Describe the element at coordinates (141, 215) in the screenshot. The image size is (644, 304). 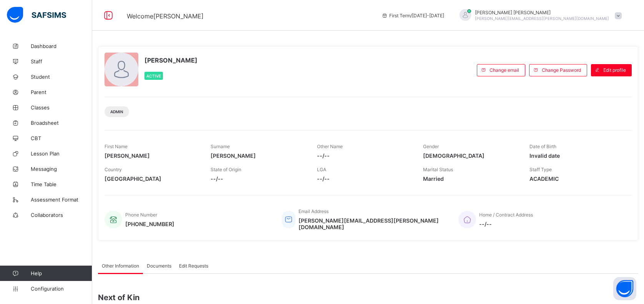
I see `span: Phone Number` at that location.